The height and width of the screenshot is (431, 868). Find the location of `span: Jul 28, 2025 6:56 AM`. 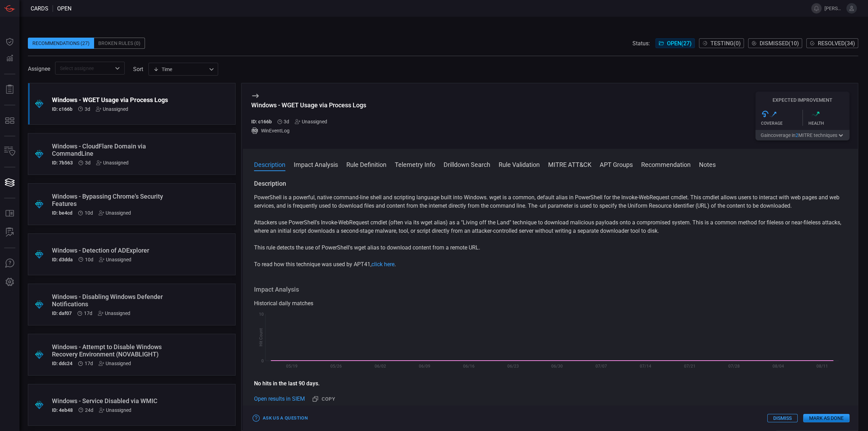

span: Jul 28, 2025 6:56 AM is located at coordinates (89, 410).